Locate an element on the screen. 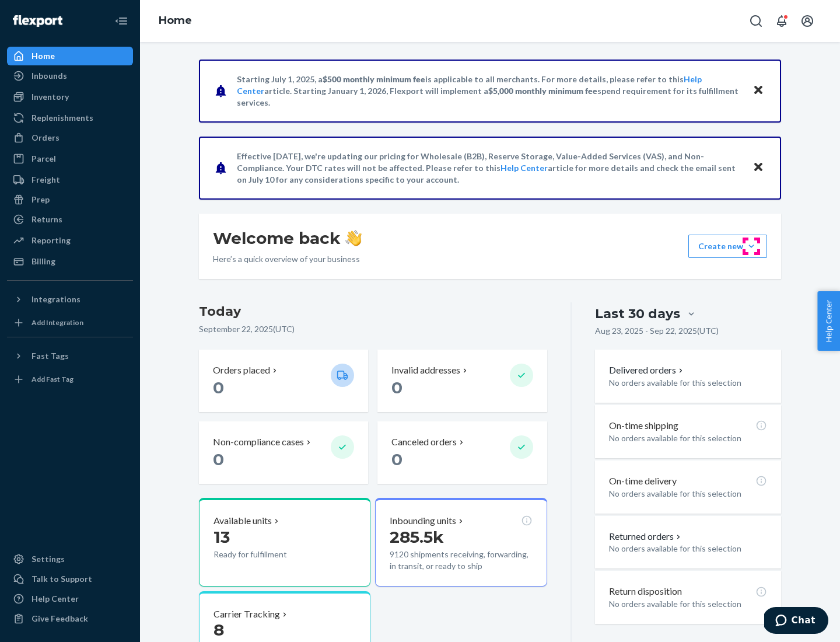 The height and width of the screenshot is (642, 840). img: Flexport logo is located at coordinates (37, 21).